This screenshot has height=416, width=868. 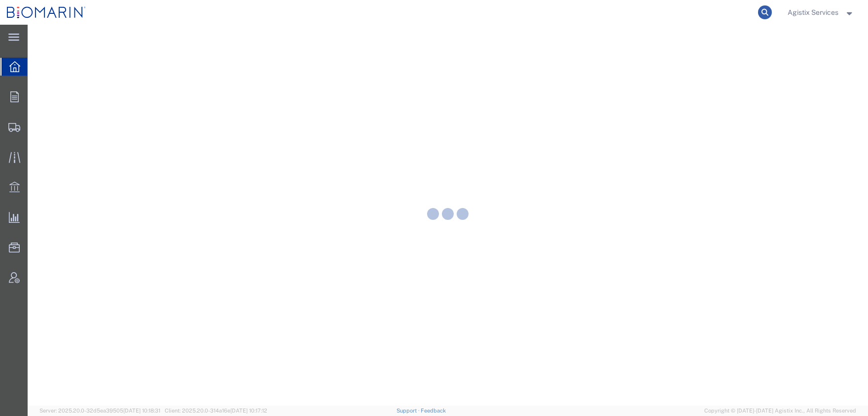 What do you see at coordinates (813, 13) in the screenshot?
I see `span: Agistix Services` at bounding box center [813, 13].